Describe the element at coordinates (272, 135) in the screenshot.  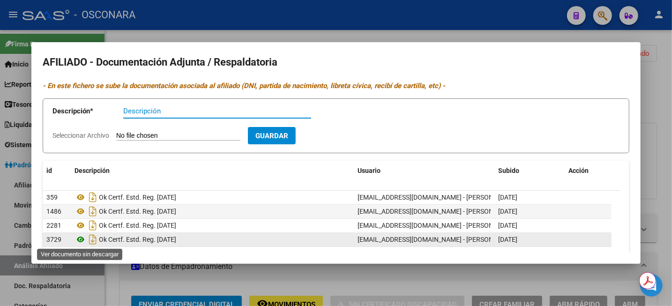
I see `button: Guardar` at that location.